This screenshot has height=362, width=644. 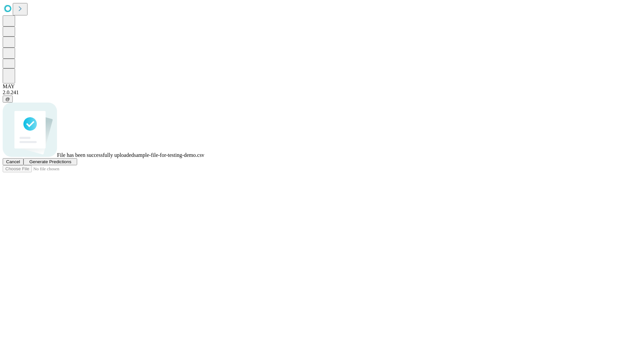 I want to click on div: MAY, so click(x=322, y=87).